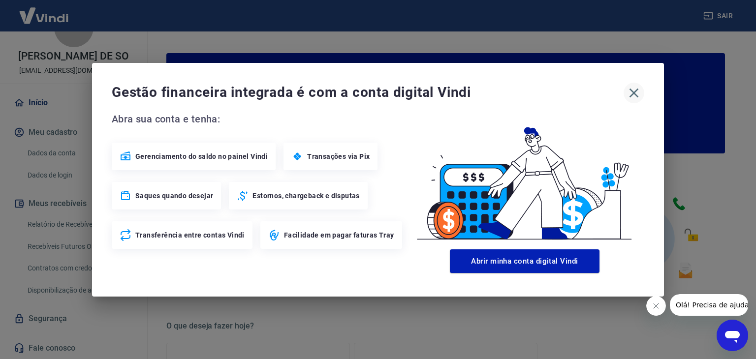  I want to click on span: Estornos, chargeback e disputas, so click(305, 196).